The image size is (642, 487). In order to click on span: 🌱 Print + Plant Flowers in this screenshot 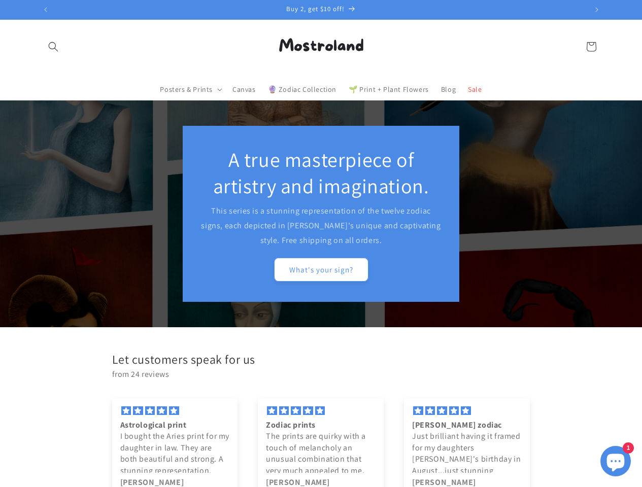, I will do `click(389, 89)`.